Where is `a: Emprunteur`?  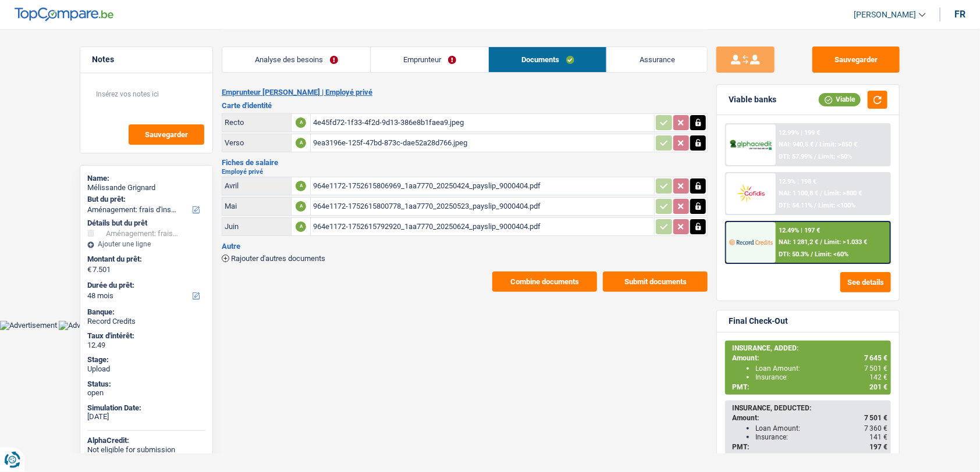
a: Emprunteur is located at coordinates (430, 59).